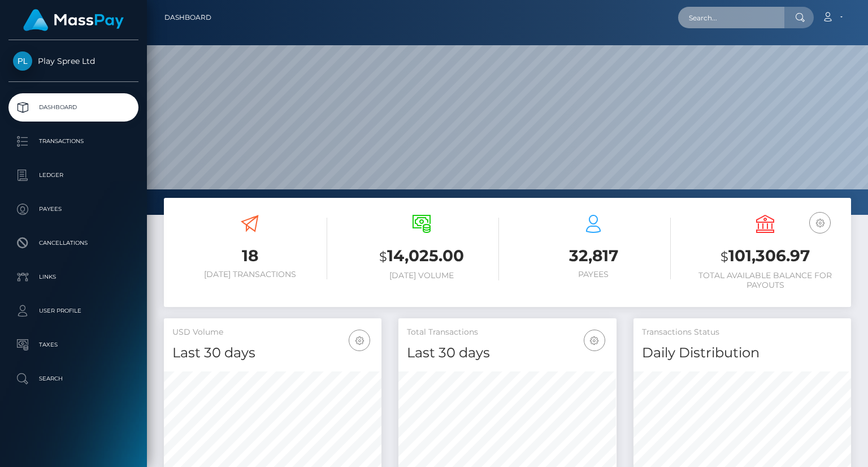 Image resolution: width=868 pixels, height=467 pixels. Describe the element at coordinates (73, 175) in the screenshot. I see `a: Ledger` at that location.